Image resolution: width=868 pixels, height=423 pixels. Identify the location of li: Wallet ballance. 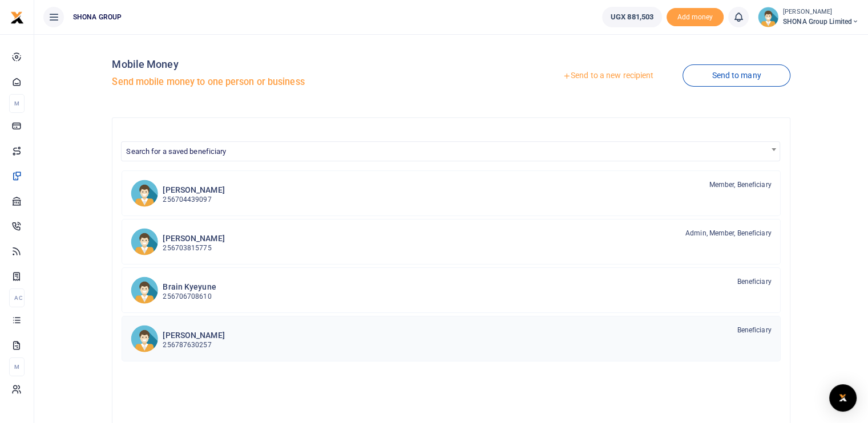
(632, 17).